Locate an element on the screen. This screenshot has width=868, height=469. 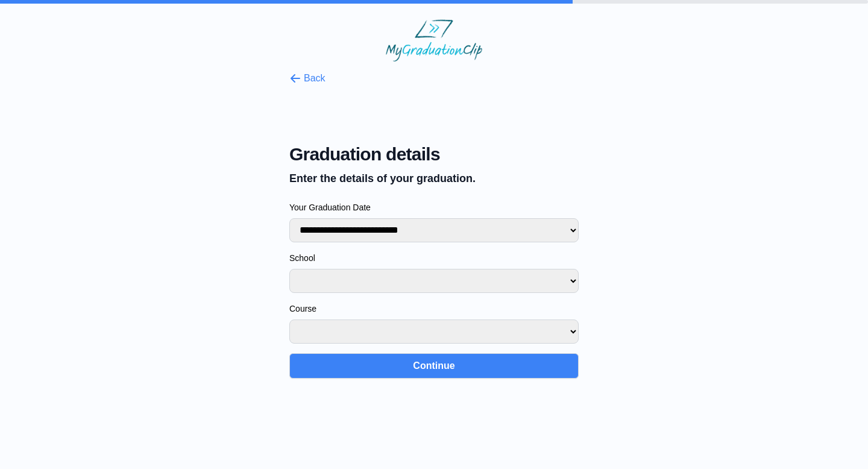
button: Back is located at coordinates (307, 79).